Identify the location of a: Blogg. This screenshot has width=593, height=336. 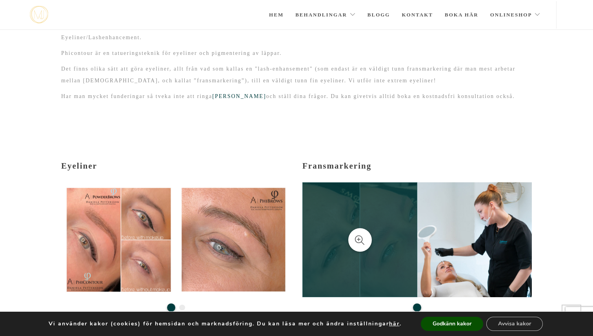
(379, 15).